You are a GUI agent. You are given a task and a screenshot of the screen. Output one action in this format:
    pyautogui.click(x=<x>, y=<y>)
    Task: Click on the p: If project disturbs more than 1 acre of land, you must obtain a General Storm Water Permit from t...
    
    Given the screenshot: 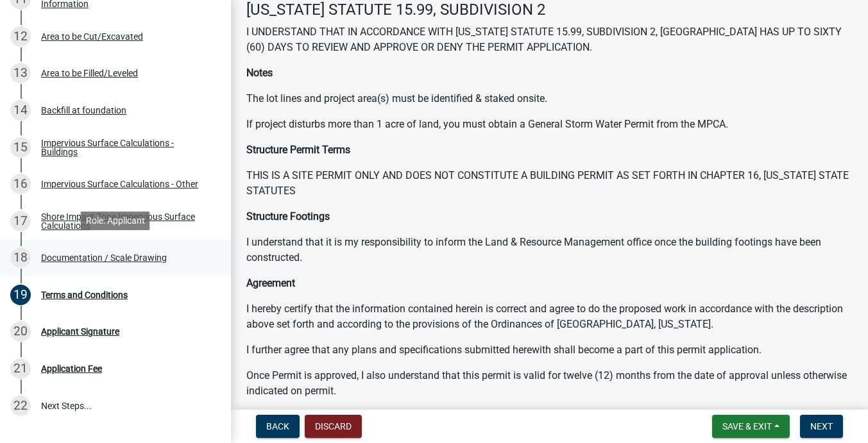 What is the action you would take?
    pyautogui.click(x=549, y=124)
    